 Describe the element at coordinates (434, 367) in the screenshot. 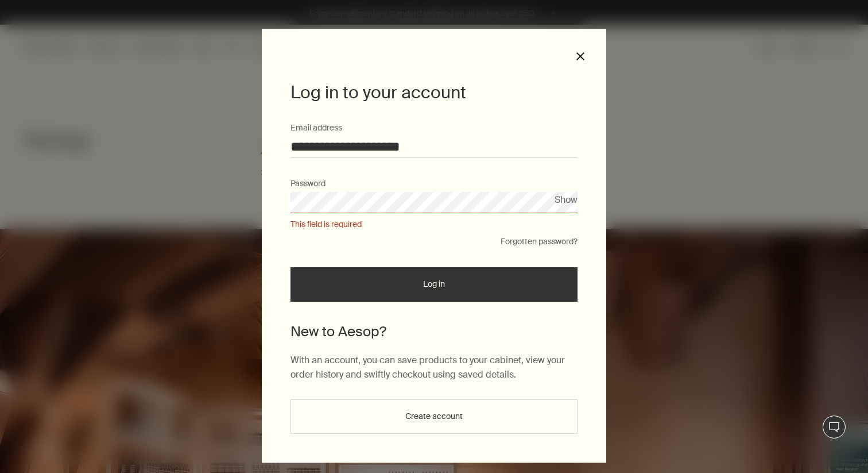

I see `p: With an account, you can save products to your cabinet, view your order history and swiftly check...` at that location.